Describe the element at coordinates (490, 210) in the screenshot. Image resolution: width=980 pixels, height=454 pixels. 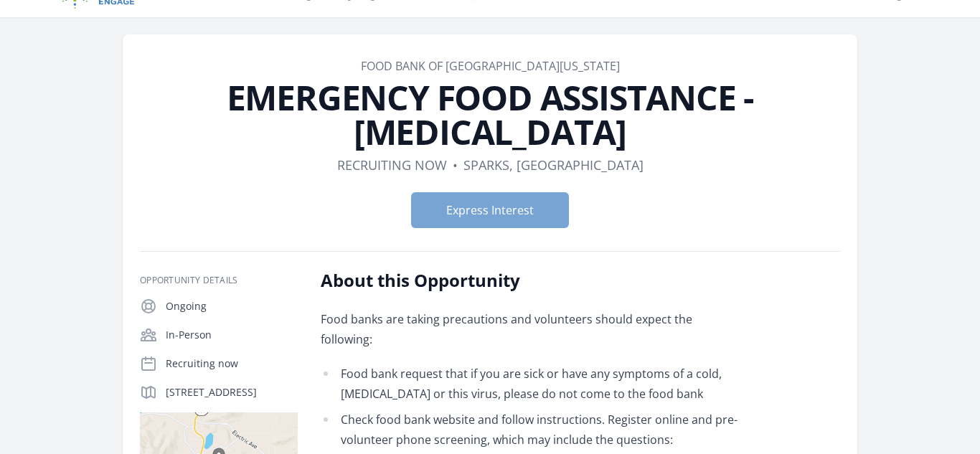
I see `button: Express Interest` at that location.